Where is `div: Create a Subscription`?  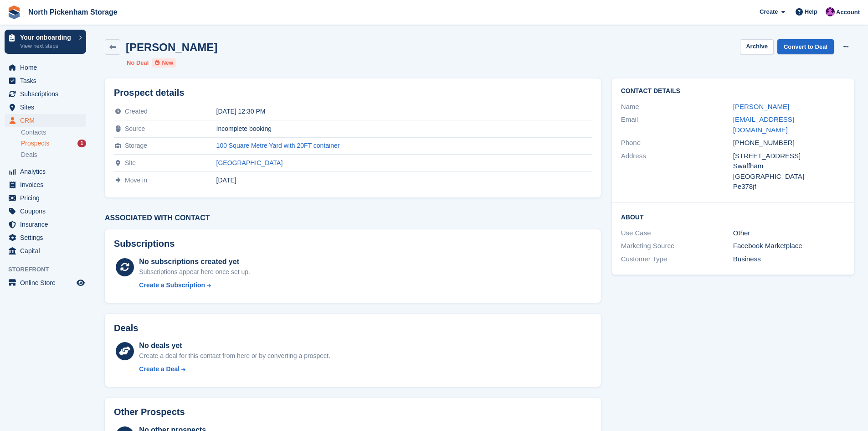 div: Create a Subscription is located at coordinates (172, 285).